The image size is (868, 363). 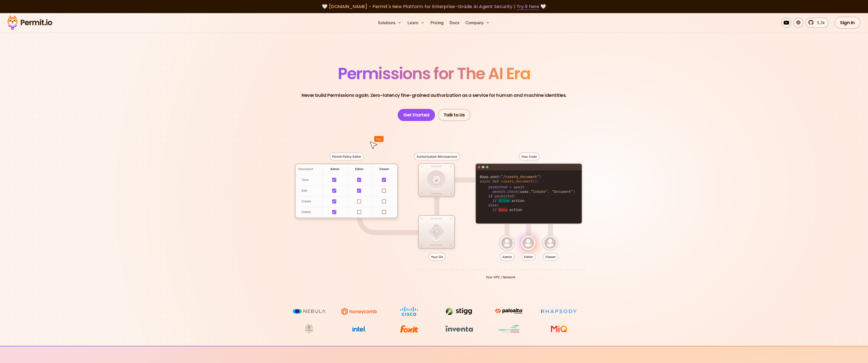 What do you see at coordinates (416, 115) in the screenshot?
I see `a: Get Started` at bounding box center [416, 115].